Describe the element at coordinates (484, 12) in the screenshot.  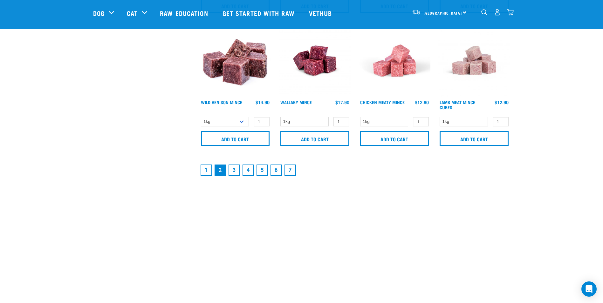
I see `img: home-icon-1@2x.png` at that location.